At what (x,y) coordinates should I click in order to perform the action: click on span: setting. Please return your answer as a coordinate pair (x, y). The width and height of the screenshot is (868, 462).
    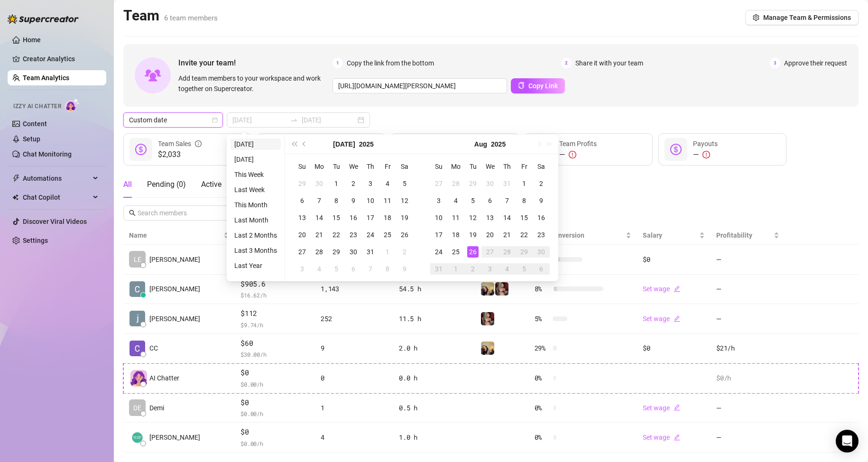
    Looking at the image, I should click on (756, 18).